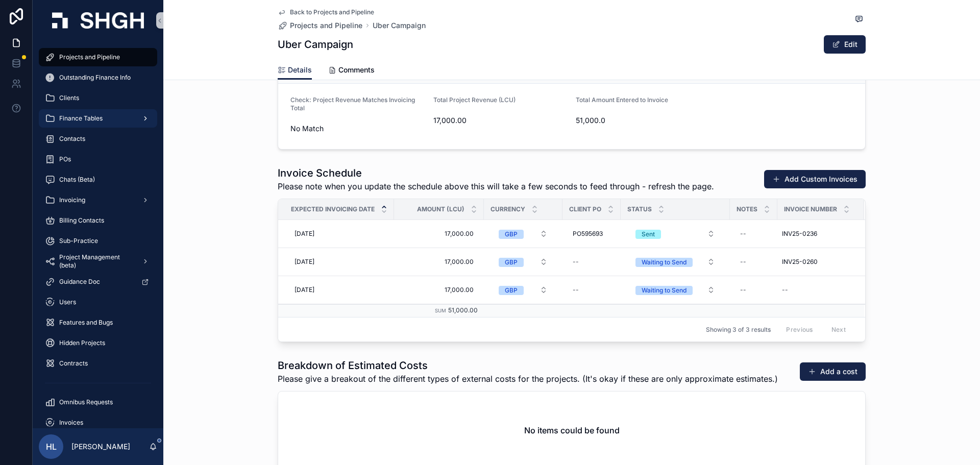  I want to click on span: Notes, so click(746, 209).